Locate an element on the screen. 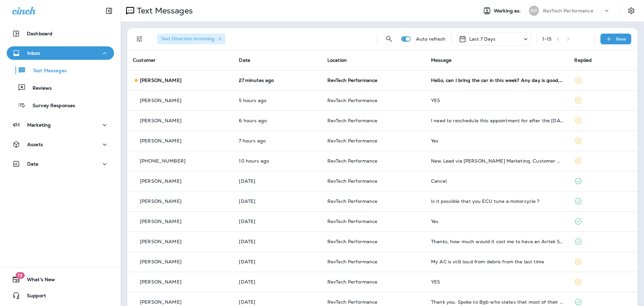  p: Aug 21, 2025 03:34 PM is located at coordinates (277, 302).